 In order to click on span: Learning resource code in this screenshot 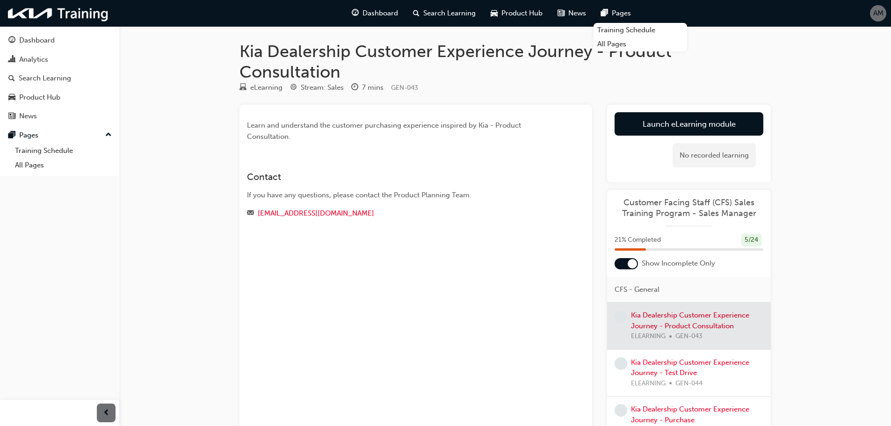, I will do `click(404, 87)`.